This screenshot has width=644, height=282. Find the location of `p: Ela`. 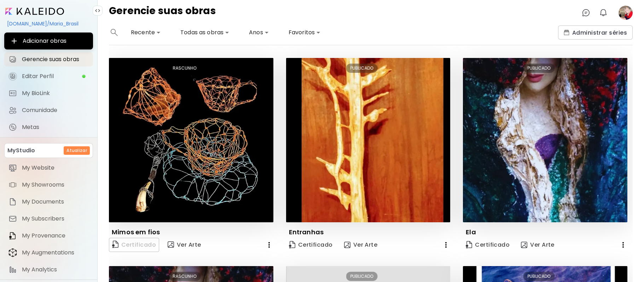

p: Ela is located at coordinates (471, 232).